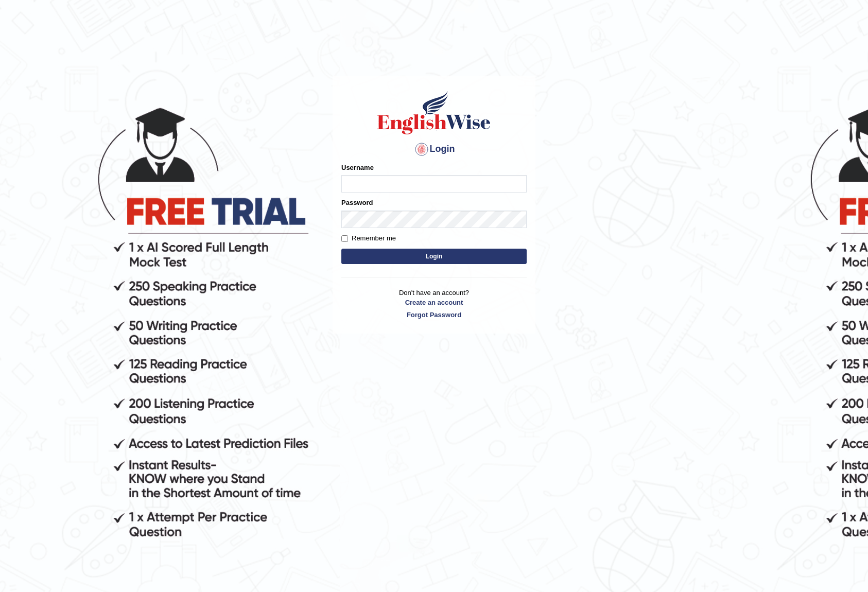 Image resolution: width=868 pixels, height=592 pixels. Describe the element at coordinates (344, 239) in the screenshot. I see `input: Remember me` at that location.